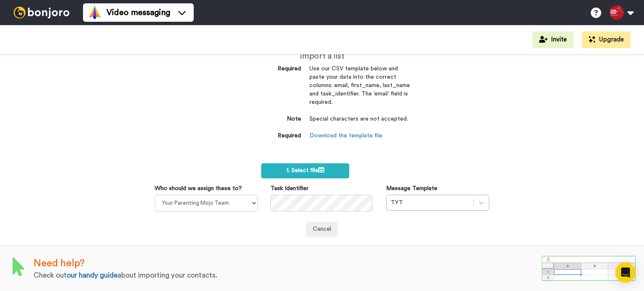 The width and height of the screenshot is (644, 291). Describe the element at coordinates (553, 40) in the screenshot. I see `a: Invite` at that location.